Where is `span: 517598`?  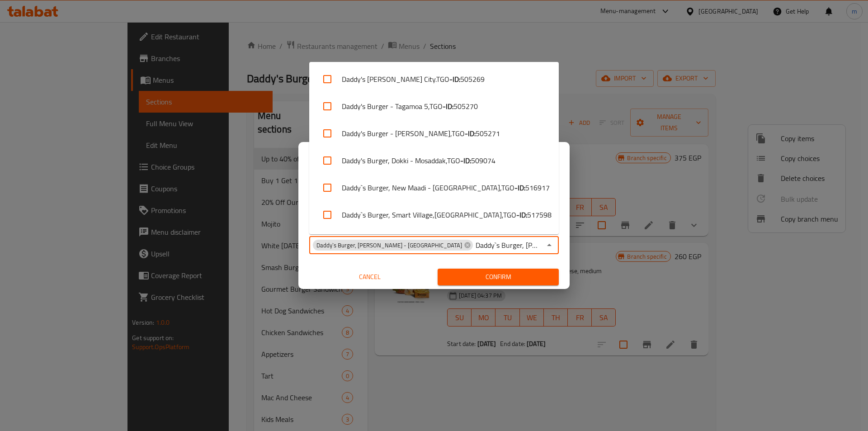
span: 517598 is located at coordinates (540, 215).